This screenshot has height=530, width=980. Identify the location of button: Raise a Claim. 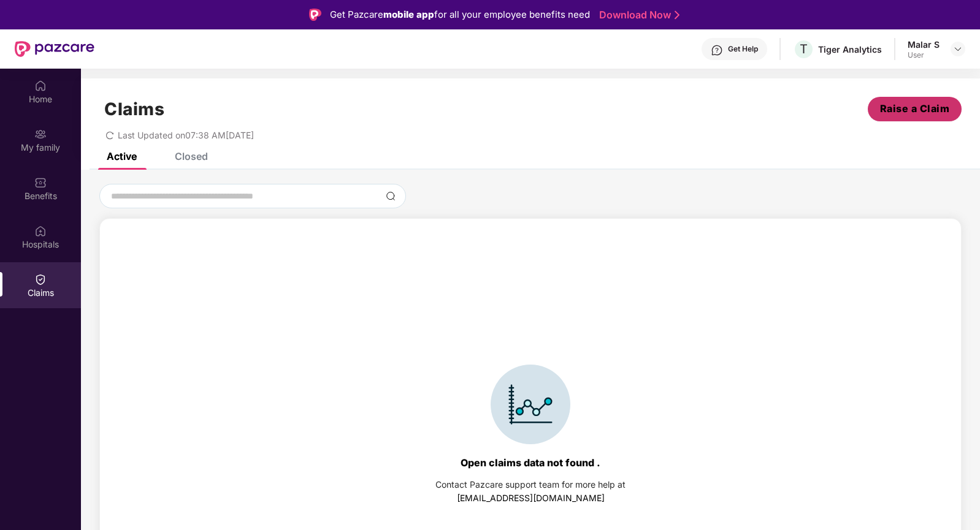
(914, 109).